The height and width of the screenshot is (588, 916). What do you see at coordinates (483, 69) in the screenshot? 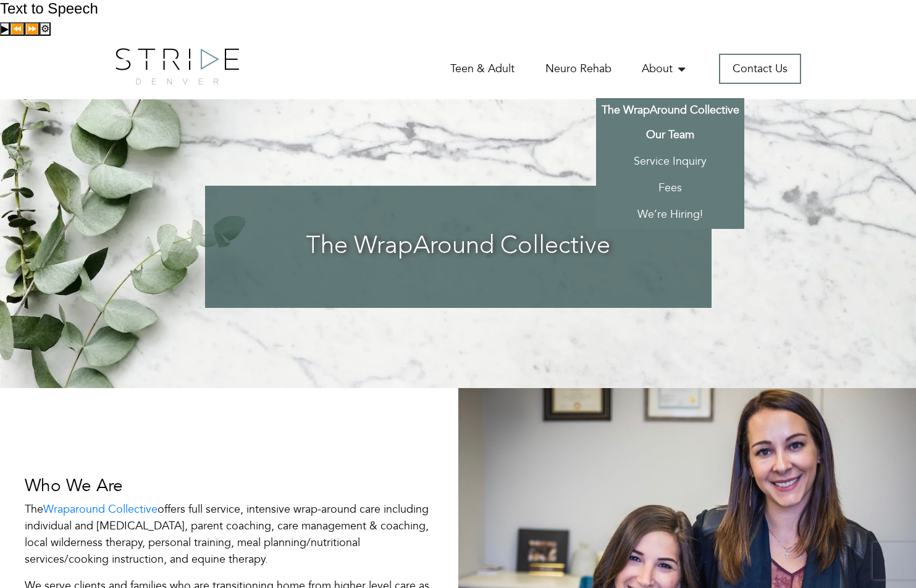
I see `a: Teen & Adult` at bounding box center [483, 69].